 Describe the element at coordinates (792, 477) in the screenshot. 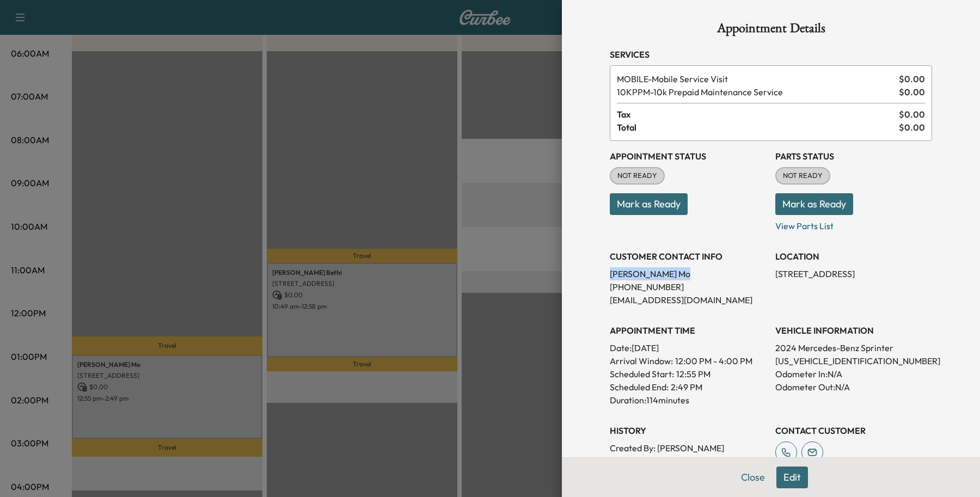

I see `button: Edit` at that location.